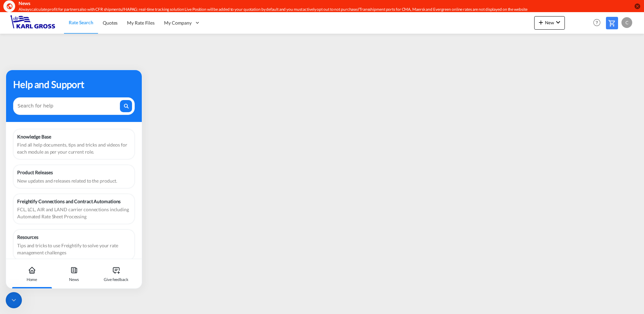  Describe the element at coordinates (141, 22) in the screenshot. I see `a: My Rate Files` at that location.